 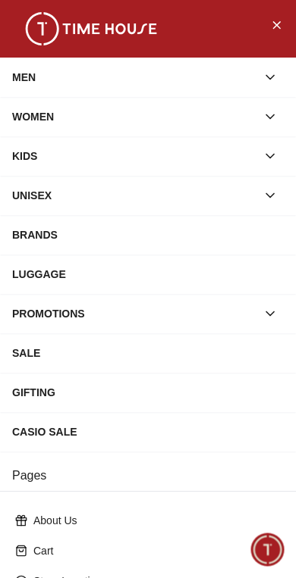 I want to click on div: MEN, so click(x=134, y=77).